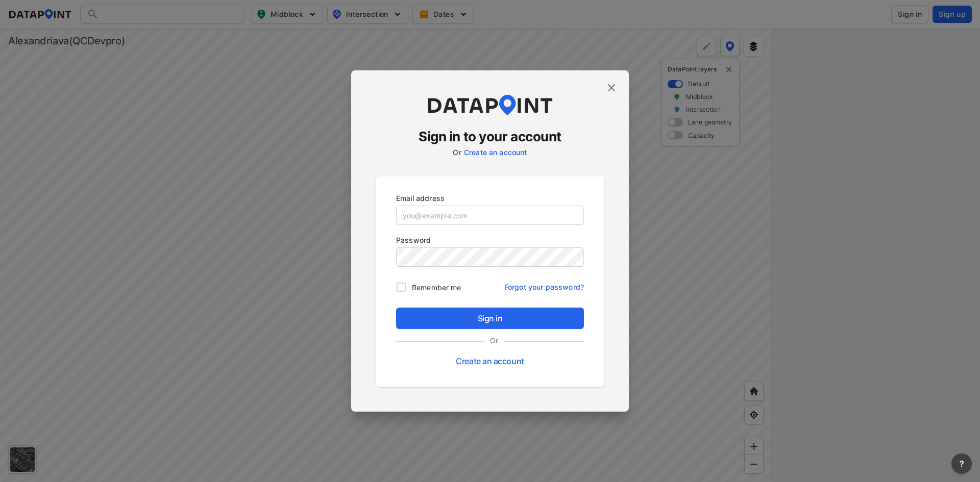 The image size is (980, 482). Describe the element at coordinates (436, 287) in the screenshot. I see `span: Remember me` at that location.